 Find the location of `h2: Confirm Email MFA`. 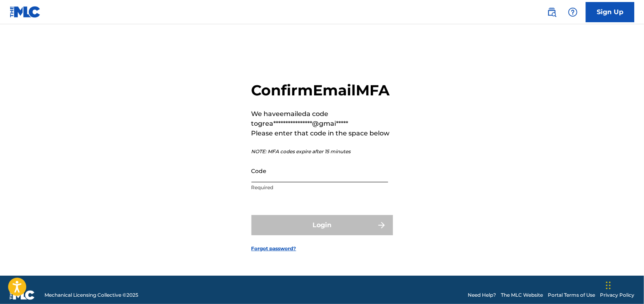

h2: Confirm Email MFA is located at coordinates (322, 90).